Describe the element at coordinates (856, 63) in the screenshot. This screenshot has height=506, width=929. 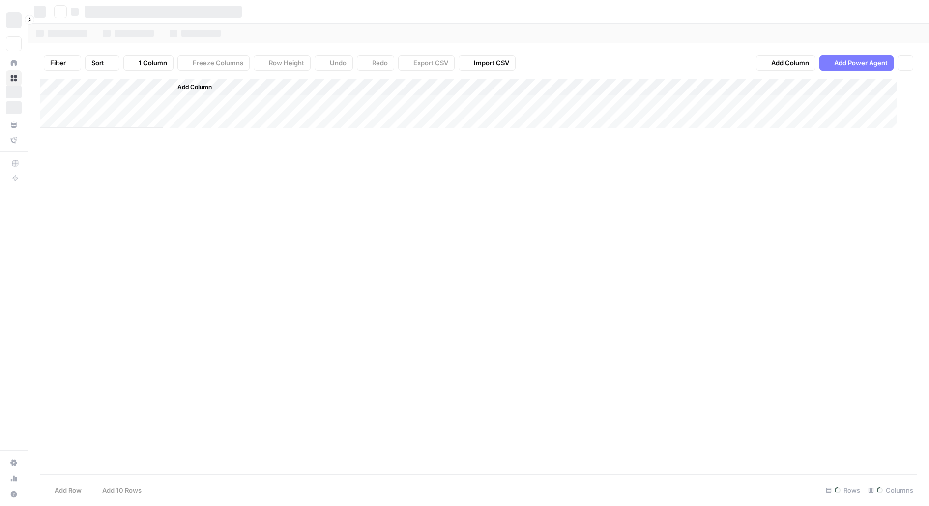
I see `button: Add Power Agent` at that location.